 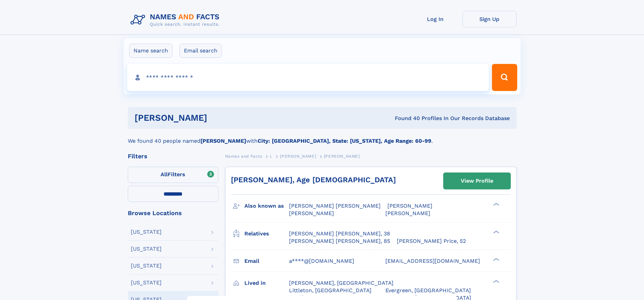 What do you see at coordinates (244, 155) in the screenshot?
I see `a: Names and Facts` at bounding box center [244, 155].